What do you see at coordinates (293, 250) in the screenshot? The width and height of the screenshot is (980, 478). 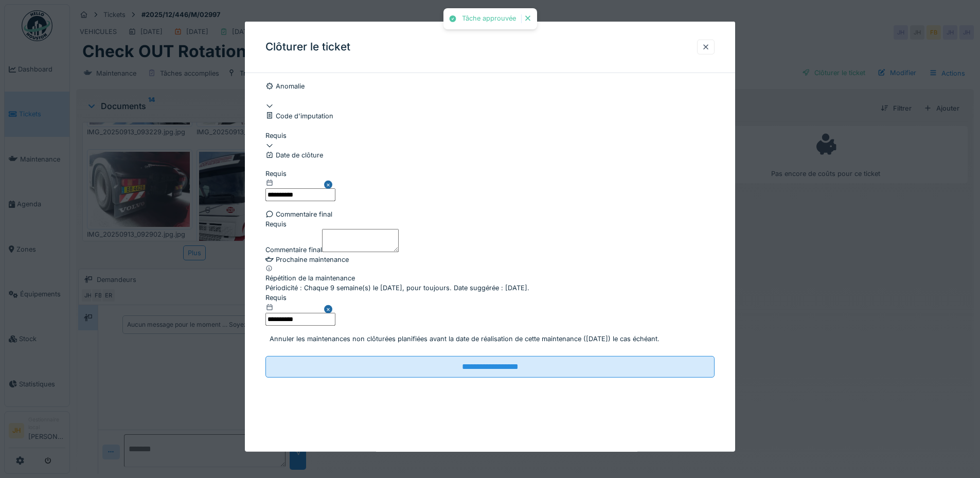 I see `label: Commentaire final` at bounding box center [293, 250].